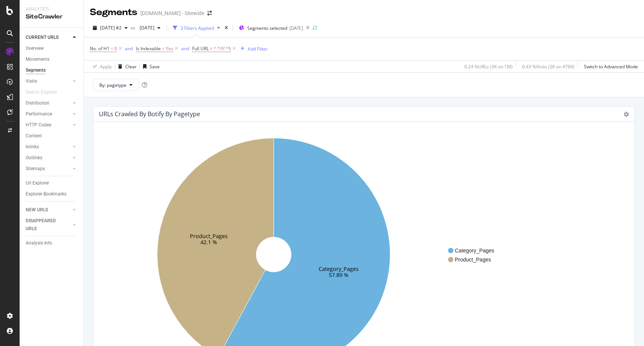 This screenshot has width=644, height=346. I want to click on span: Full URL, so click(201, 48).